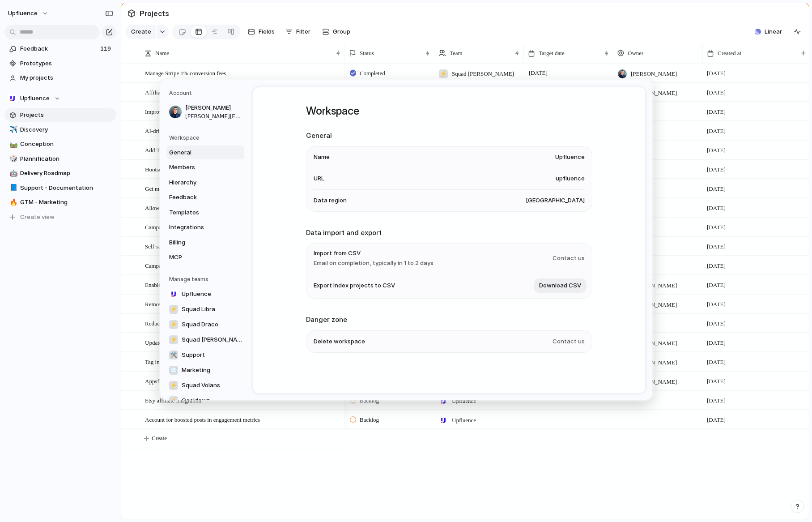  Describe the element at coordinates (207, 385) in the screenshot. I see `a: ⚡Squad Volans` at that location.